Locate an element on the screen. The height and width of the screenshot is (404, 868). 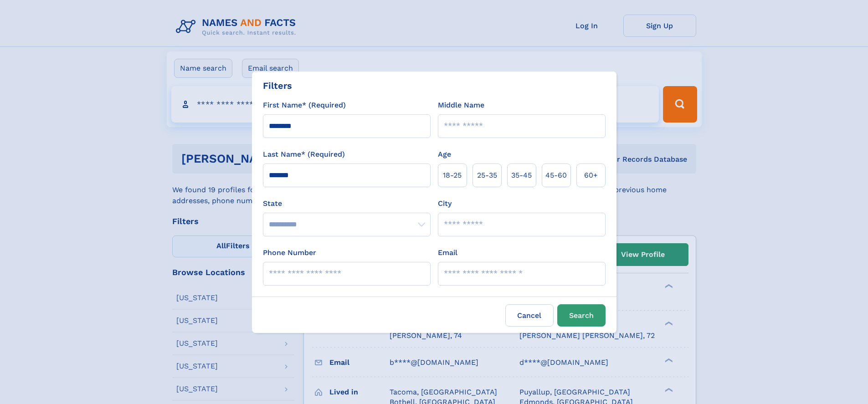
label: Email is located at coordinates (447, 253).